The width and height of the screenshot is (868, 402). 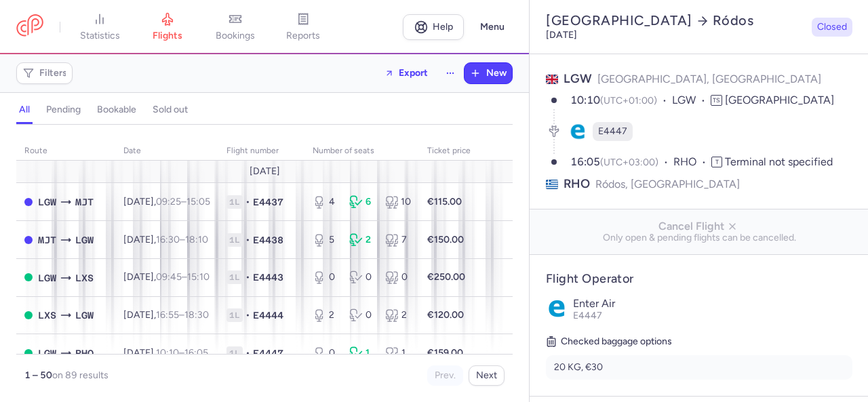 What do you see at coordinates (699, 238) in the screenshot?
I see `span: Only open & pending flights can be cancelled.` at bounding box center [699, 238].